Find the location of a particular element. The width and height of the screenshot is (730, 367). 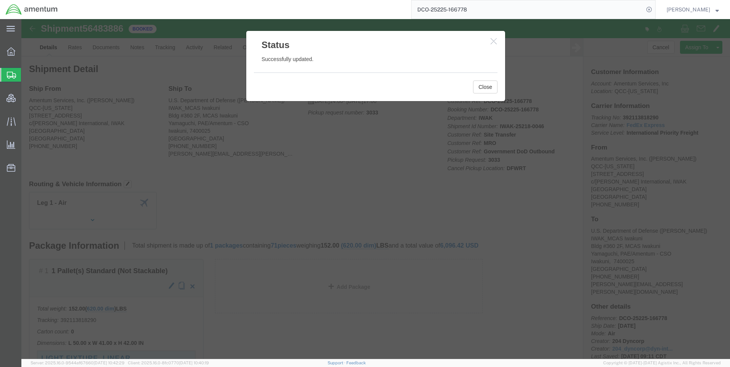

img: logo is located at coordinates (32, 10).